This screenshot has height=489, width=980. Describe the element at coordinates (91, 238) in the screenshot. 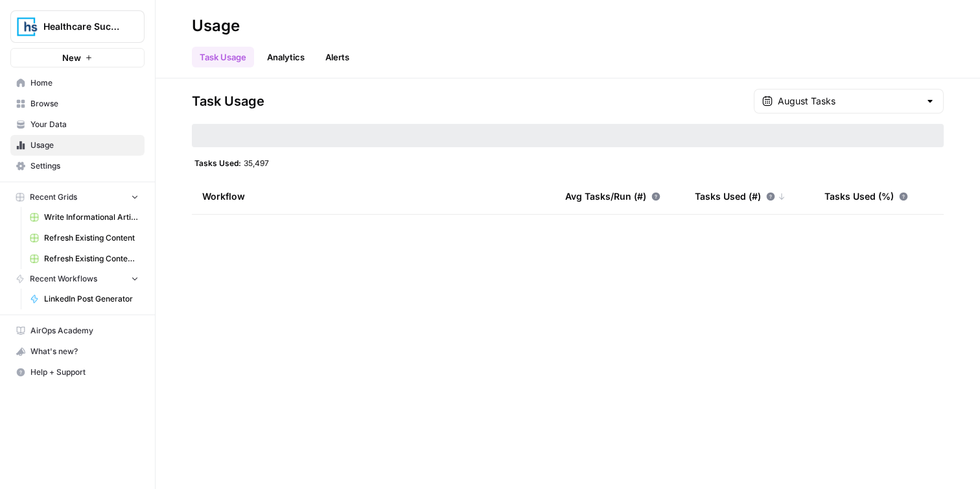

I see `span: Refresh Existing Content` at that location.